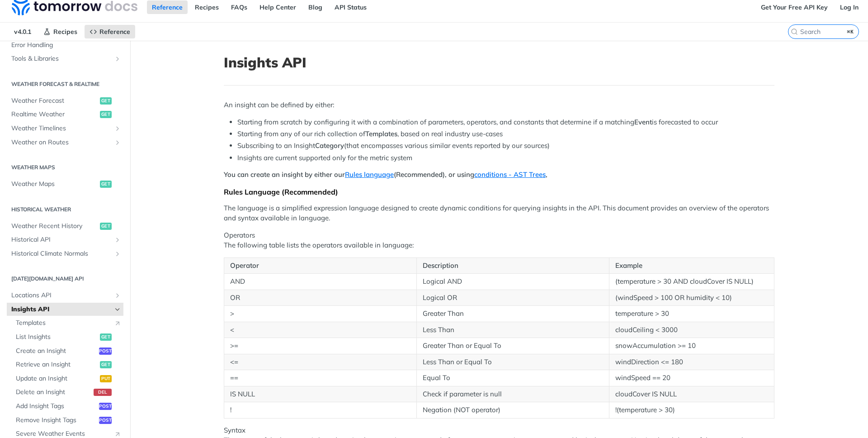 The width and height of the screenshot is (868, 438). Describe the element at coordinates (65, 209) in the screenshot. I see `h2: Historical Weather` at that location.